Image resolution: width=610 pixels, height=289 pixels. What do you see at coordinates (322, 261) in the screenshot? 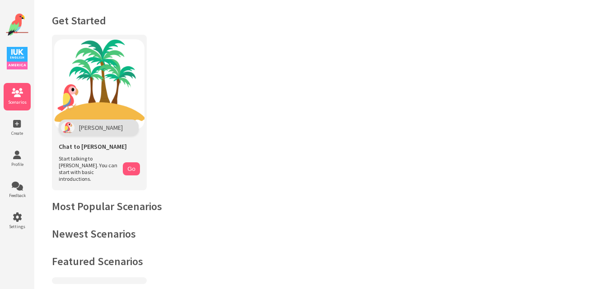
I see `h2: Featured Scenarios` at bounding box center [322, 261].